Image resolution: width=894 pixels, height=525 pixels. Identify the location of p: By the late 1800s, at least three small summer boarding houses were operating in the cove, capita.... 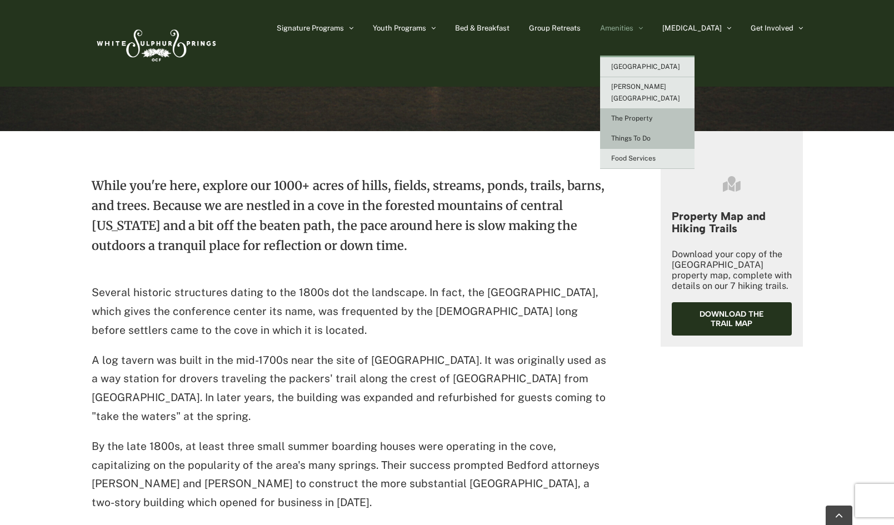
(351, 474).